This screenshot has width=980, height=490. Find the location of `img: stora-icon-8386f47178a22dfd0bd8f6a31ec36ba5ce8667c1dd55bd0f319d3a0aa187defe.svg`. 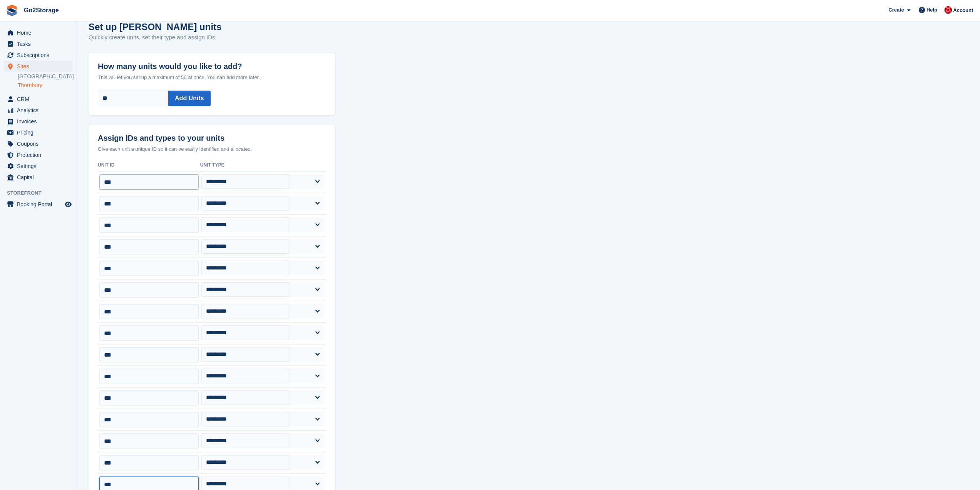

img: stora-icon-8386f47178a22dfd0bd8f6a31ec36ba5ce8667c1dd55bd0f319d3a0aa187defe.svg is located at coordinates (12, 10).